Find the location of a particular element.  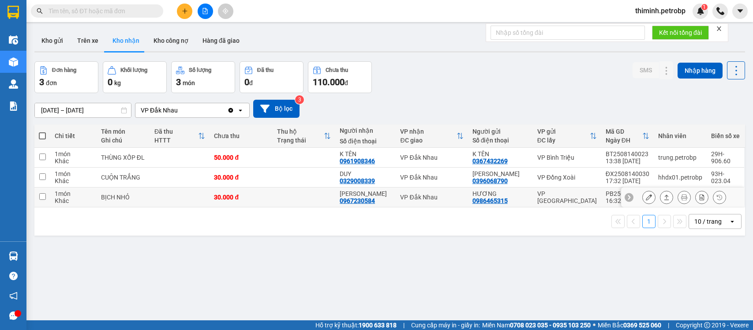

img: icon-new-feature is located at coordinates (701, 11).